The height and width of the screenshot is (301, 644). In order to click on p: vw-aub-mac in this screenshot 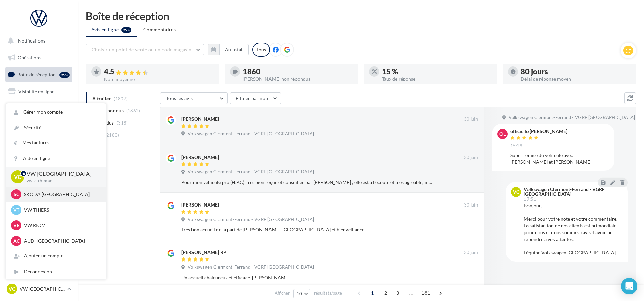, I will do `click(61, 181)`.